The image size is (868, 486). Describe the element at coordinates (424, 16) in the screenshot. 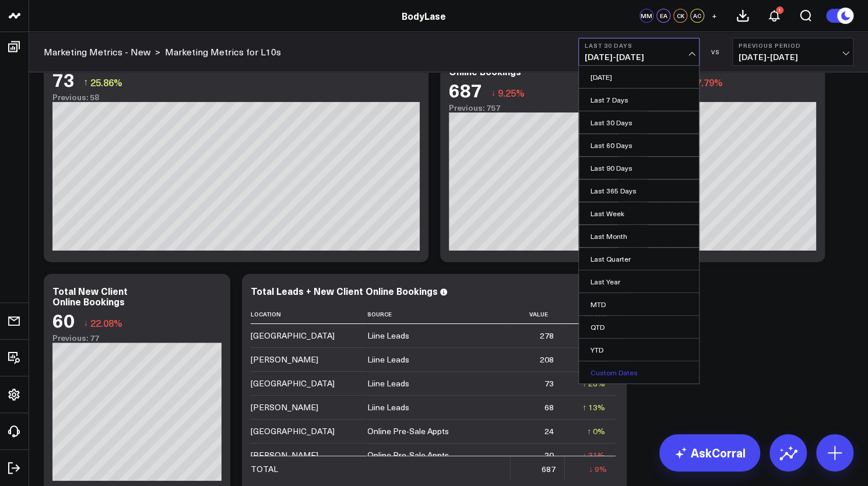

I see `a: BodyLase` at that location.